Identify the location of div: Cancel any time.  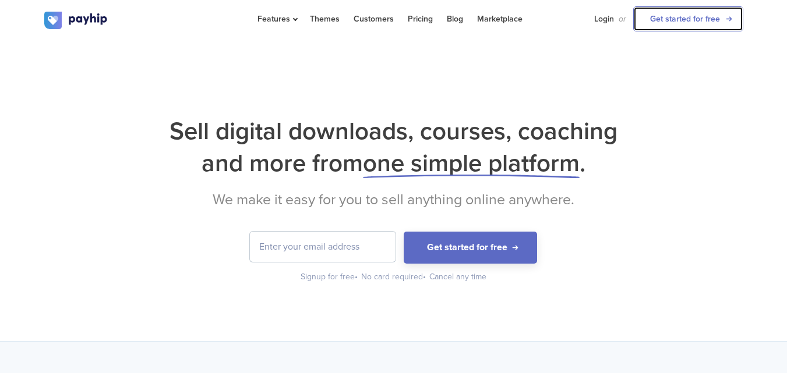
(458, 277).